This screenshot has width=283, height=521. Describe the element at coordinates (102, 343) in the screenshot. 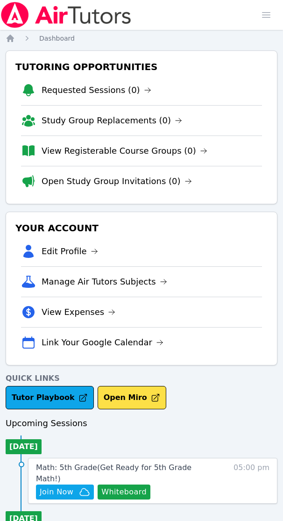

I see `a: Link Your Google Calendar` at that location.